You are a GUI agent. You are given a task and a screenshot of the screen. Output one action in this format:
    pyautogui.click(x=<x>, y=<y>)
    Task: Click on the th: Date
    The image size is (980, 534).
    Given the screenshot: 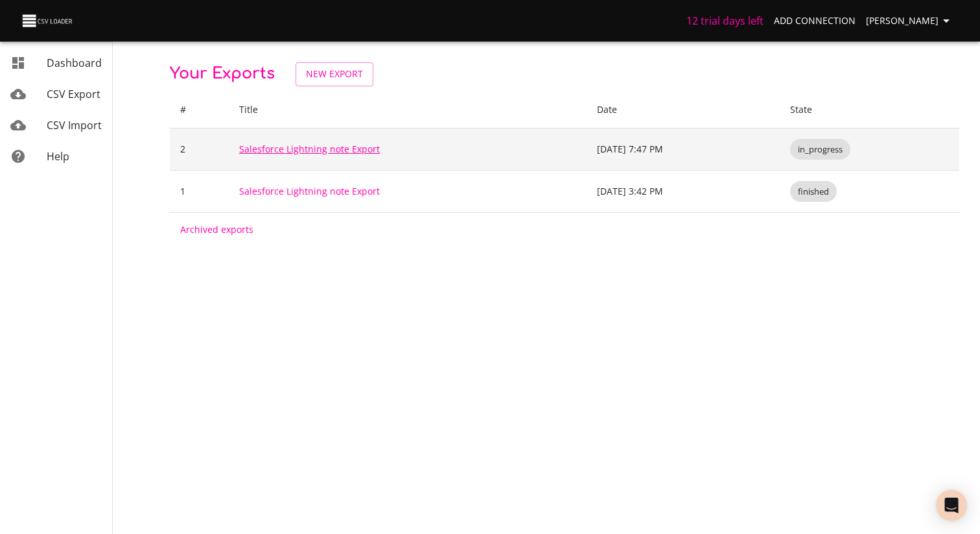 What is the action you would take?
    pyautogui.click(x=683, y=110)
    